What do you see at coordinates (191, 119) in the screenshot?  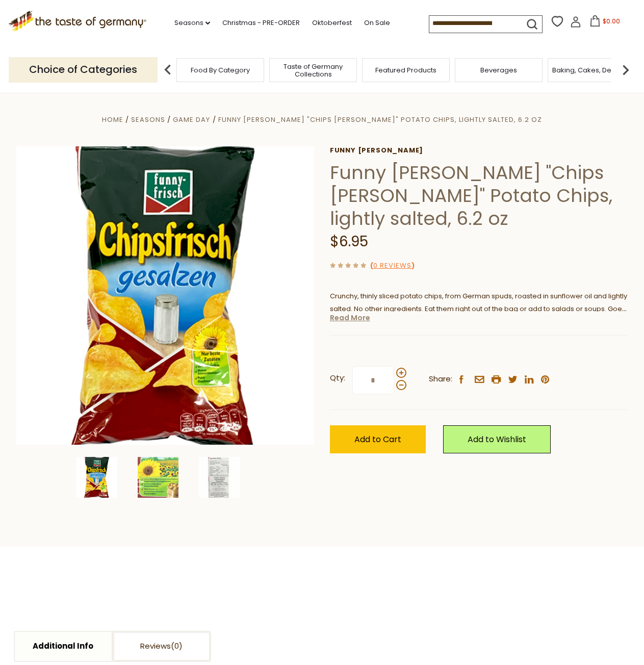 I see `a: Game Day` at bounding box center [191, 119].